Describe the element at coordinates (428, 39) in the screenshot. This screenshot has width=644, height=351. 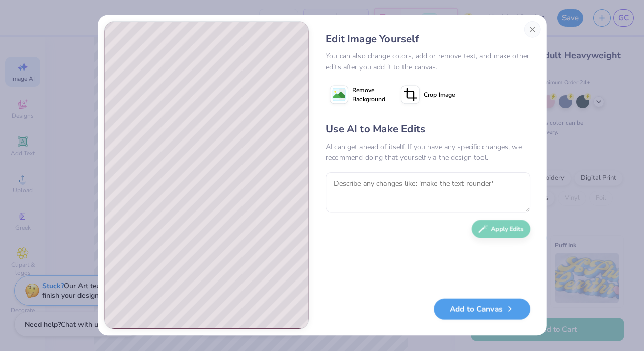
I see `div: Edit Image Yourself` at that location.